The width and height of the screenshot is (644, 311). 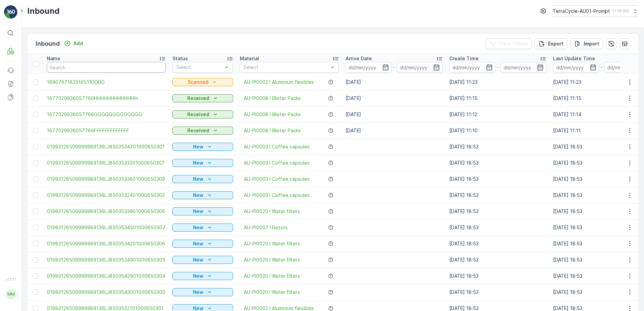 I want to click on span: 01993126509999989136LJ8503533901000650306, so click(x=106, y=212).